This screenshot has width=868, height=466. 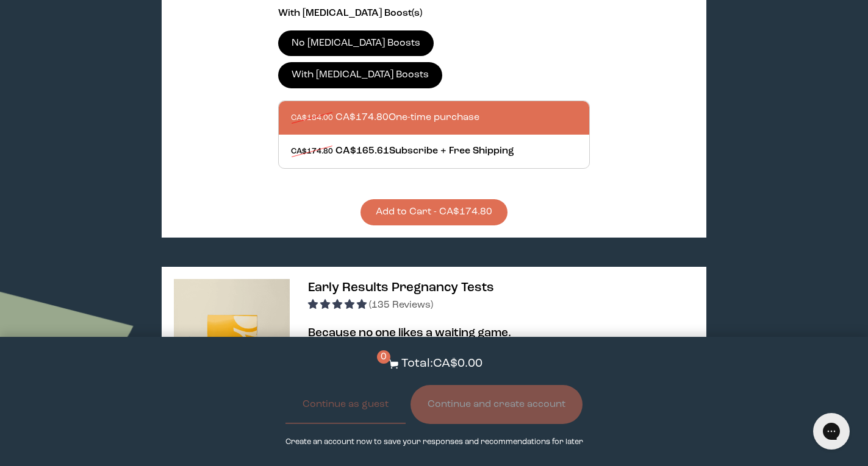 What do you see at coordinates (409, 333) in the screenshot?
I see `strong: Because no one likes a waiting game.` at bounding box center [409, 333].